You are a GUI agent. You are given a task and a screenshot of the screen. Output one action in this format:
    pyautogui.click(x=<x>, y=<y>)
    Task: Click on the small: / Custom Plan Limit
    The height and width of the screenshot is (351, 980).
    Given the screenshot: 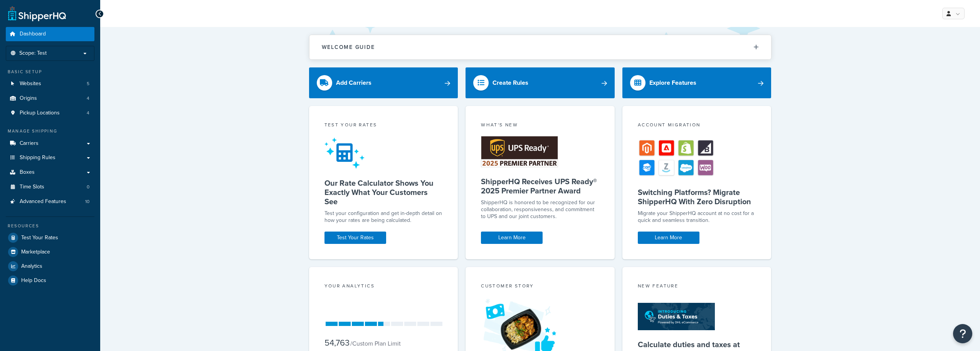 What is the action you would take?
    pyautogui.click(x=376, y=343)
    